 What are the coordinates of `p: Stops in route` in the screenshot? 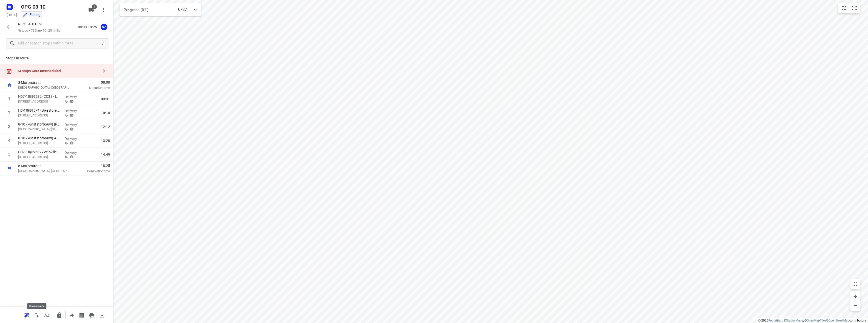 It's located at (57, 58).